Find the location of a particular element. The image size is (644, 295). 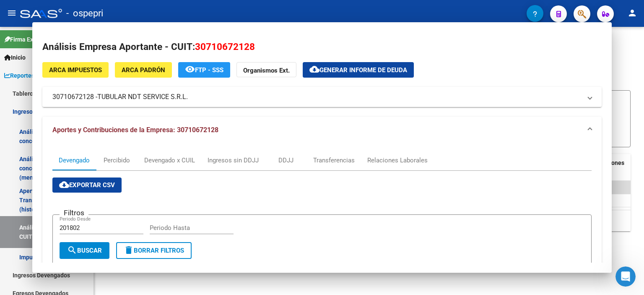

button: Organismos Ext. is located at coordinates (266, 70).